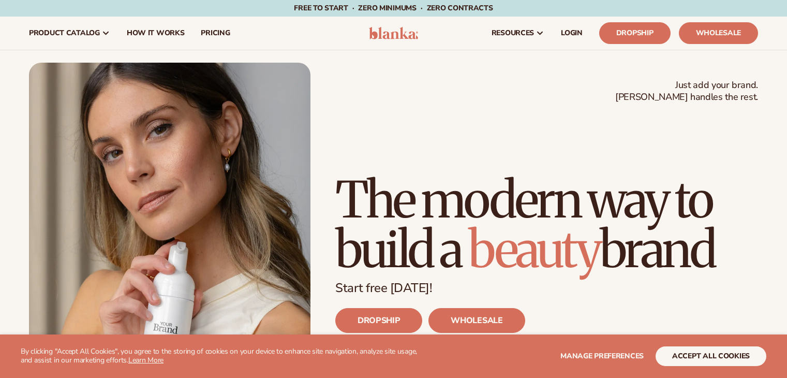 The width and height of the screenshot is (787, 378). Describe the element at coordinates (635, 33) in the screenshot. I see `a: Dropship` at that location.